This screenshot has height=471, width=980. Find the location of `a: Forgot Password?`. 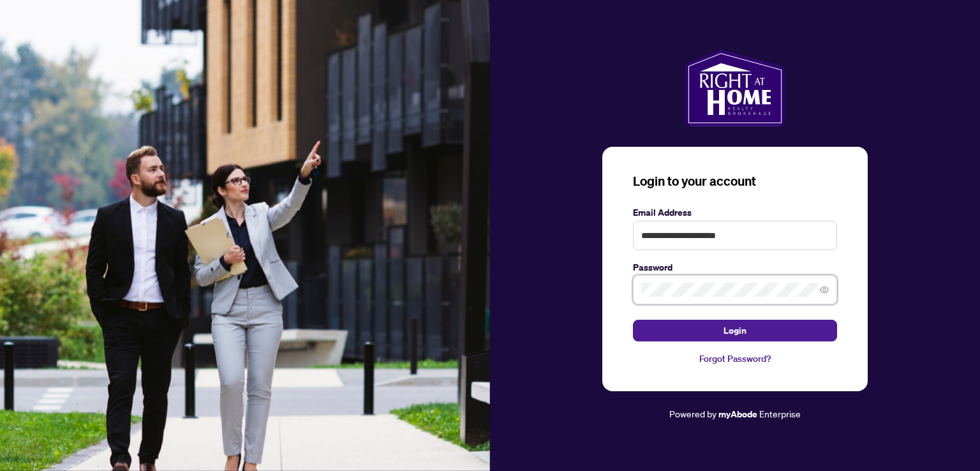

a: Forgot Password? is located at coordinates (735, 359).